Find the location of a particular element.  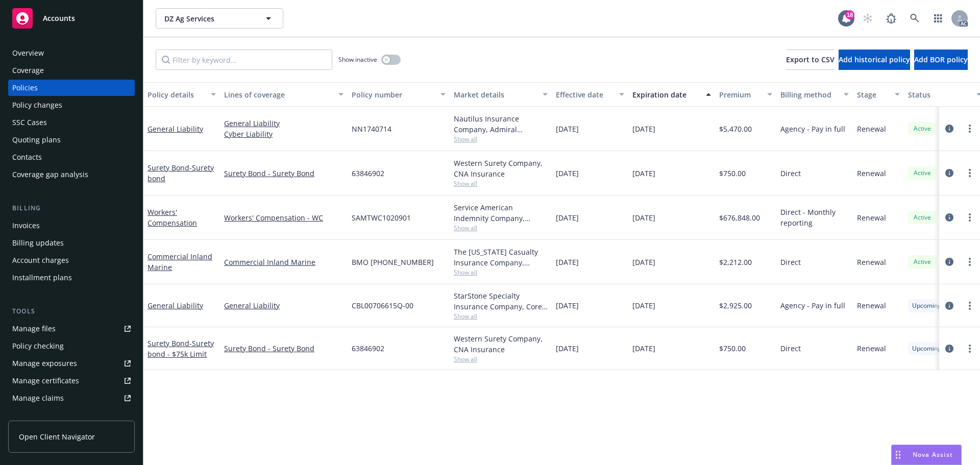

div: Manage exposures is located at coordinates (44, 364).